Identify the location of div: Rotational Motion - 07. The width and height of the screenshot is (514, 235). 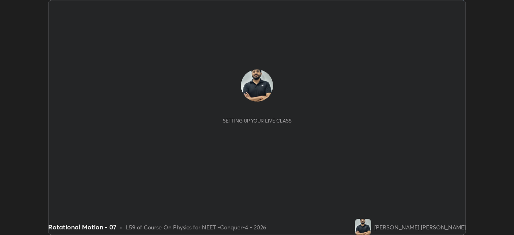
(82, 227).